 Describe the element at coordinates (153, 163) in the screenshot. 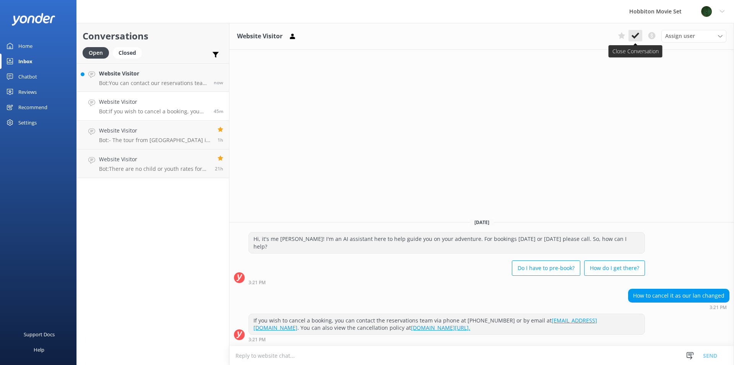

I see `a: Website VisitorBot:There are no child or youth rates for International Hobbit Day. The ticket pri...` at that location.